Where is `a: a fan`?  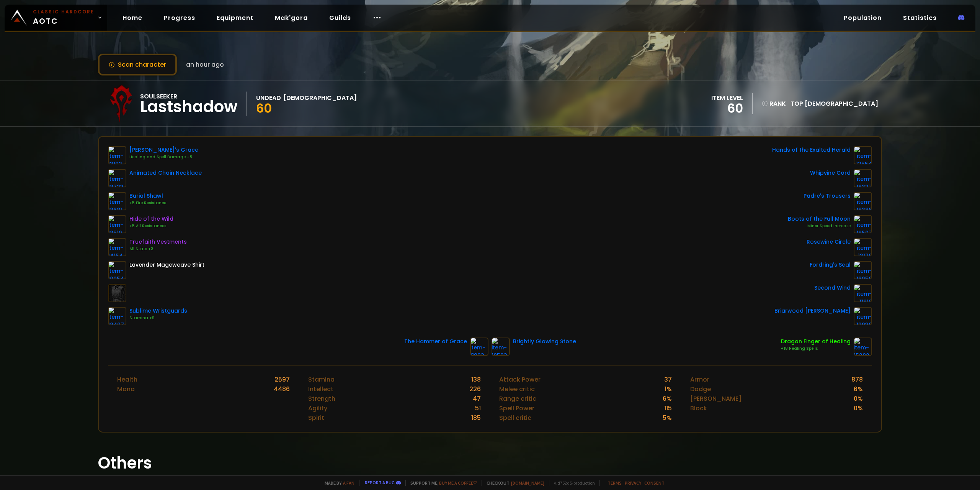
a: a fan is located at coordinates (349, 482).